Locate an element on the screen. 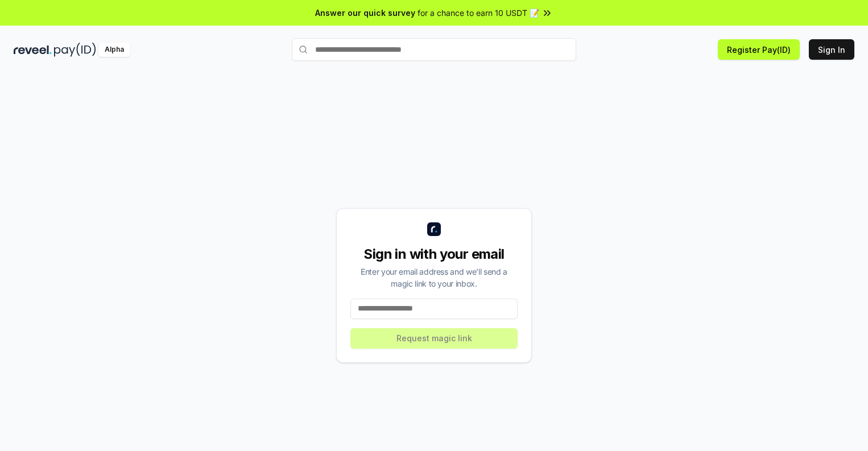 Image resolution: width=868 pixels, height=451 pixels. div: Enter your email address and we’ll send a magic link to your inbox. is located at coordinates (434, 278).